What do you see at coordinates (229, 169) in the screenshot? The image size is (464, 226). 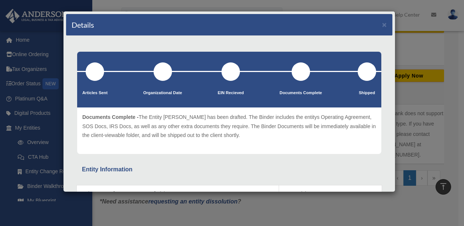 I see `div: Entity Information` at bounding box center [229, 169].